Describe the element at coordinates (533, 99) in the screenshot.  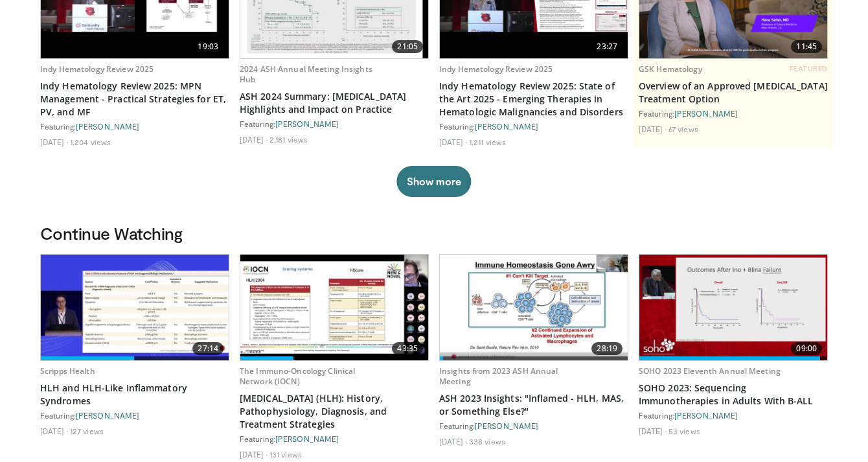
I see `a: Indy Hematology Review 2025: State of the Art 2025 - Emerging Therapies in Hematologic Malignanci...` at that location.